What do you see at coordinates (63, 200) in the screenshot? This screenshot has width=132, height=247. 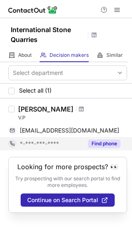 I see `span: Continue on Search Portal` at bounding box center [63, 200].